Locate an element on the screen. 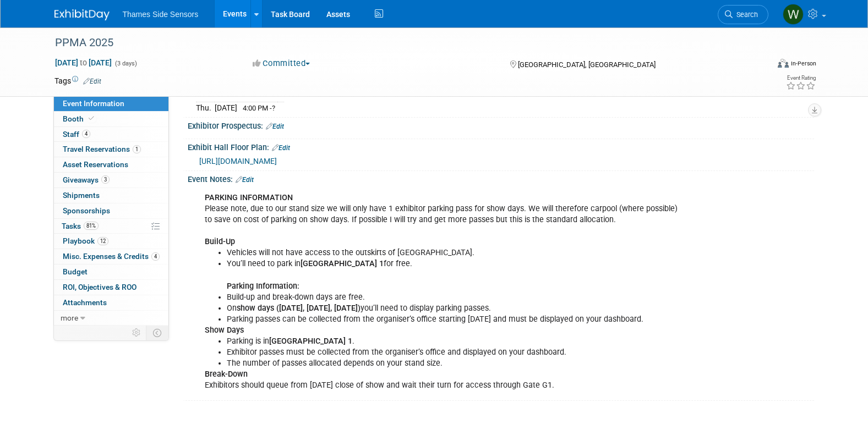  td: Toggle Event Tabs is located at coordinates (157, 333).